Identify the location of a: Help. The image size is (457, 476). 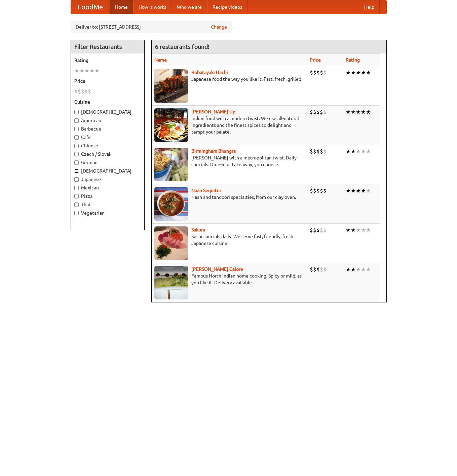
(370, 7).